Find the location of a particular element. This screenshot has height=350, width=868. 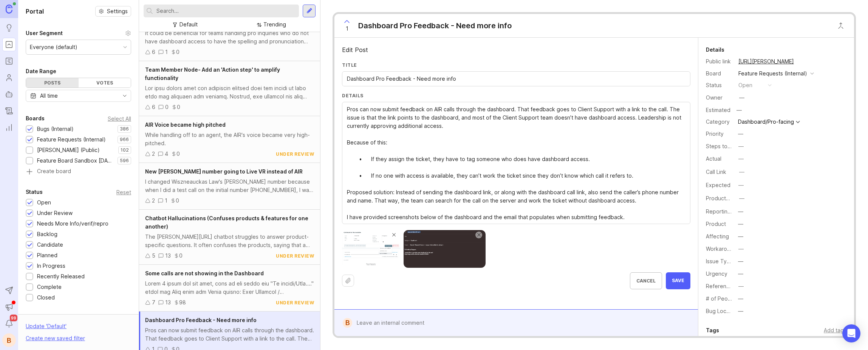

a: Team Member Node- Add an 'Action step' to amplify functionalityLor ipsu dolors amet con adipiscin... is located at coordinates (229, 89).